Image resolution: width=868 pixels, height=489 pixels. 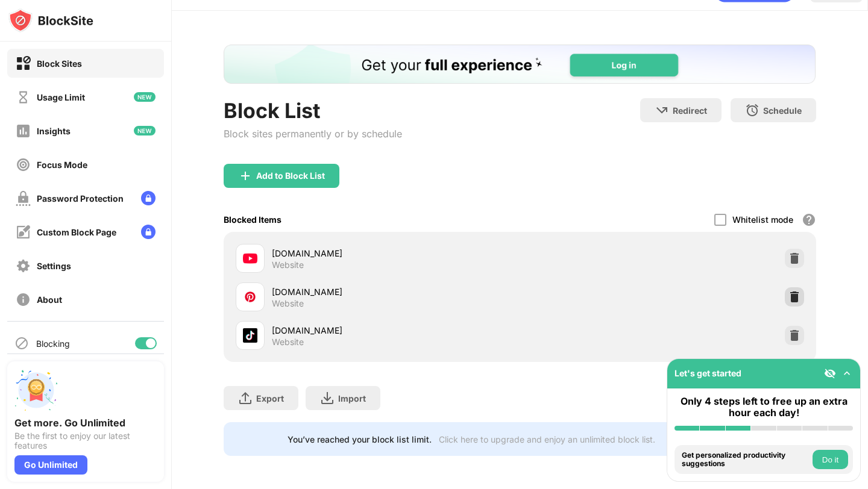 I want to click on div: Export, so click(x=270, y=398).